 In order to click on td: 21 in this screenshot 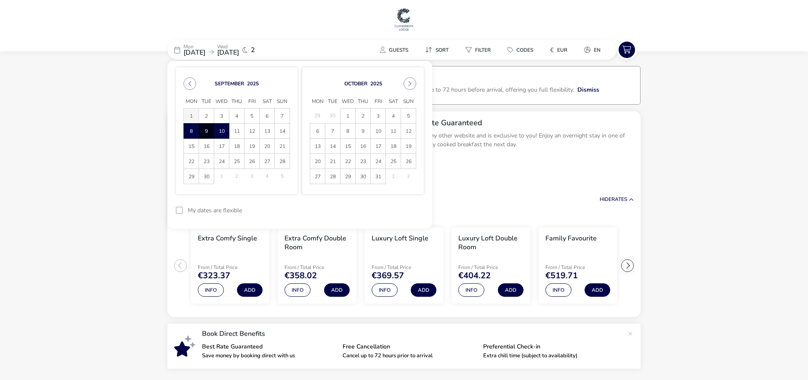, I will do `click(333, 162)`.